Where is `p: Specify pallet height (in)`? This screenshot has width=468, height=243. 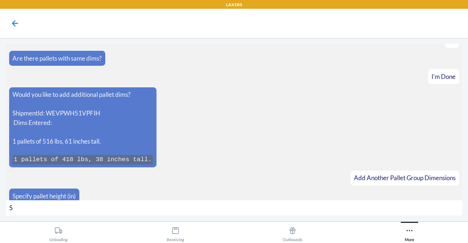 p: Specify pallet height (in) is located at coordinates (44, 196).